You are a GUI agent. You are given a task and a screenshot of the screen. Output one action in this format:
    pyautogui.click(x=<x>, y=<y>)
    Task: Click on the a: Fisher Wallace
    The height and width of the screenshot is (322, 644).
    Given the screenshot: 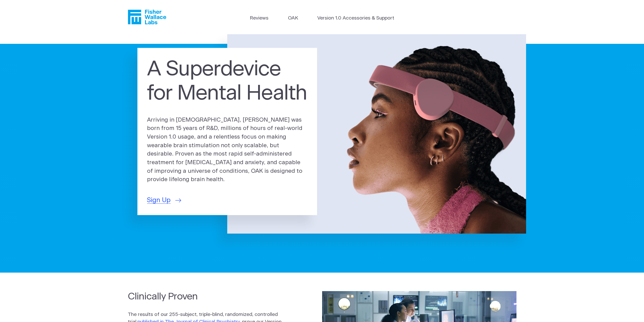 What is the action you would take?
    pyautogui.click(x=147, y=17)
    